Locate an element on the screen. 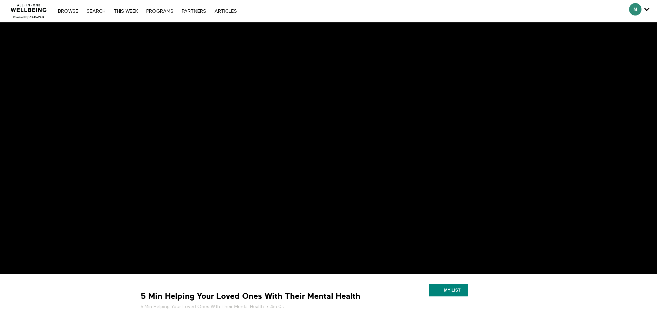 Image resolution: width=657 pixels, height=314 pixels. nav: Primary is located at coordinates (147, 11).